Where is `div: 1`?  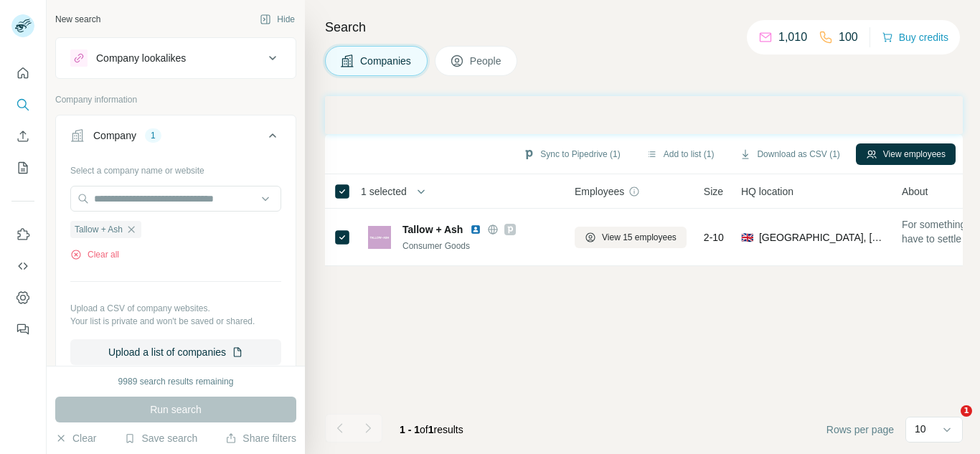
div: 1 is located at coordinates (153, 136).